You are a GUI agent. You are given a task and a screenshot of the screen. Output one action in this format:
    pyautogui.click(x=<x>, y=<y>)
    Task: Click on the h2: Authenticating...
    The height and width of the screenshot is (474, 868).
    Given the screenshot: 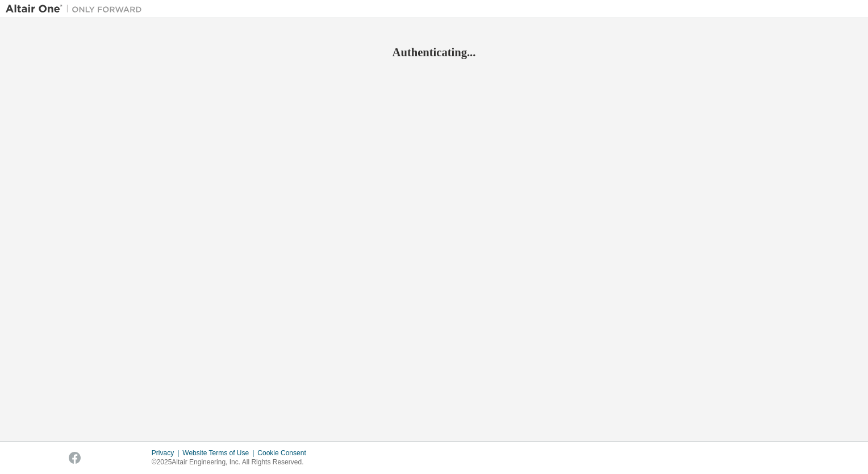 What is the action you would take?
    pyautogui.click(x=434, y=52)
    